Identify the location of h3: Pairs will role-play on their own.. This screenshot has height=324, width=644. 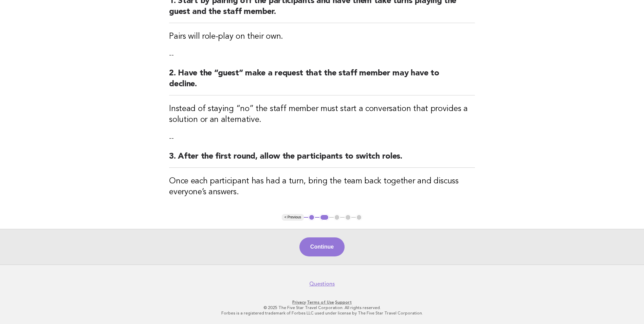
(322, 37).